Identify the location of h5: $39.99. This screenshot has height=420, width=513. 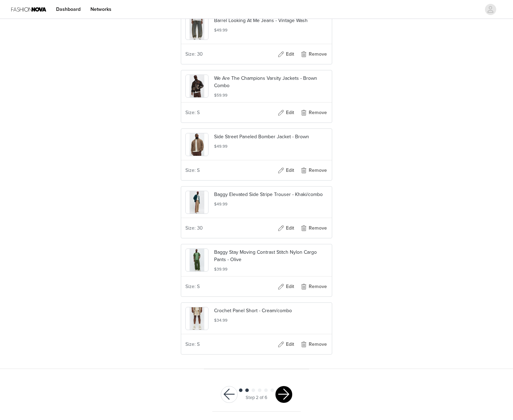
(271, 269).